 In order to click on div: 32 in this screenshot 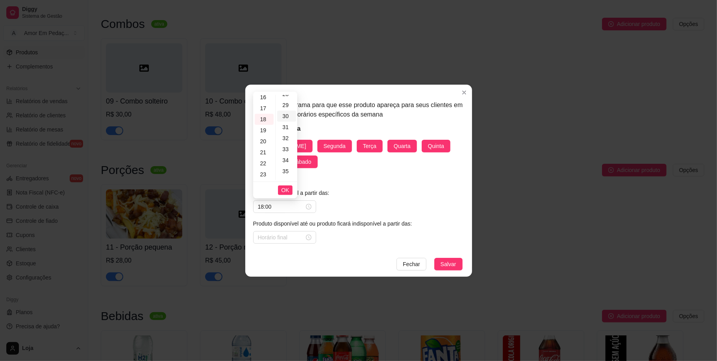, I will do `click(287, 138)`.